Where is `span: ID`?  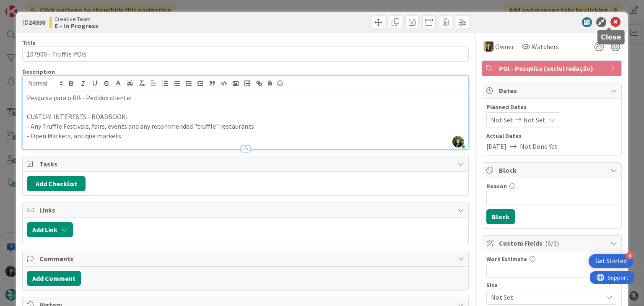
span: ID is located at coordinates (34, 23).